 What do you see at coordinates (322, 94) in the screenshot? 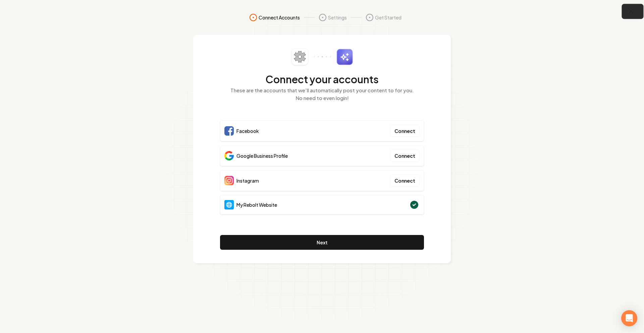
I see `p: These are the accounts that we'll automatically post your content to for you. No need to even login!` at bounding box center [322, 94].